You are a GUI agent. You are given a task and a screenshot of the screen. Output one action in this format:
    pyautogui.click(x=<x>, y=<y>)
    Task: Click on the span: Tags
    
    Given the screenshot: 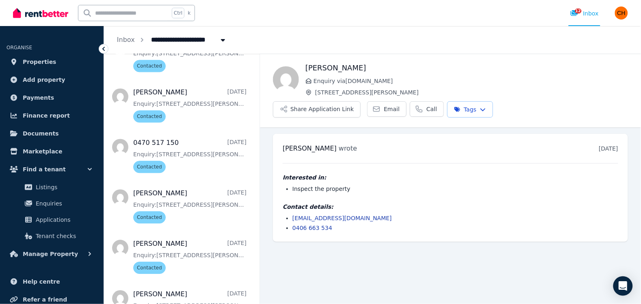 What is the action you would take?
    pyautogui.click(x=465, y=109)
    